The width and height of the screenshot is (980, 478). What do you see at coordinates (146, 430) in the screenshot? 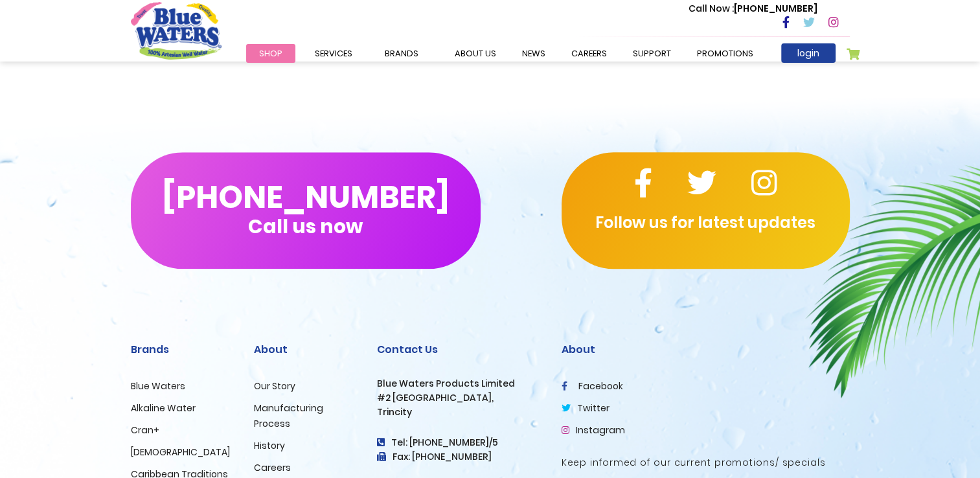
I see `a: Cran+` at bounding box center [146, 430].